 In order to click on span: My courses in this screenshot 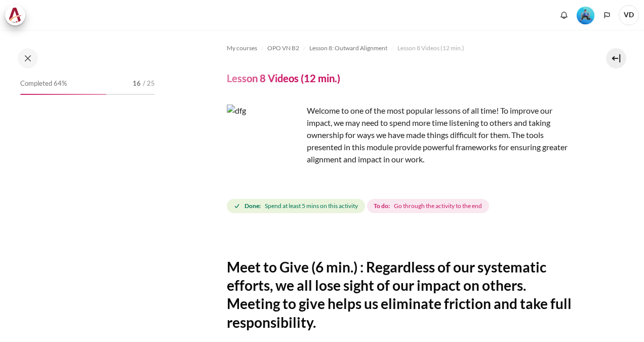, I will do `click(242, 49)`.